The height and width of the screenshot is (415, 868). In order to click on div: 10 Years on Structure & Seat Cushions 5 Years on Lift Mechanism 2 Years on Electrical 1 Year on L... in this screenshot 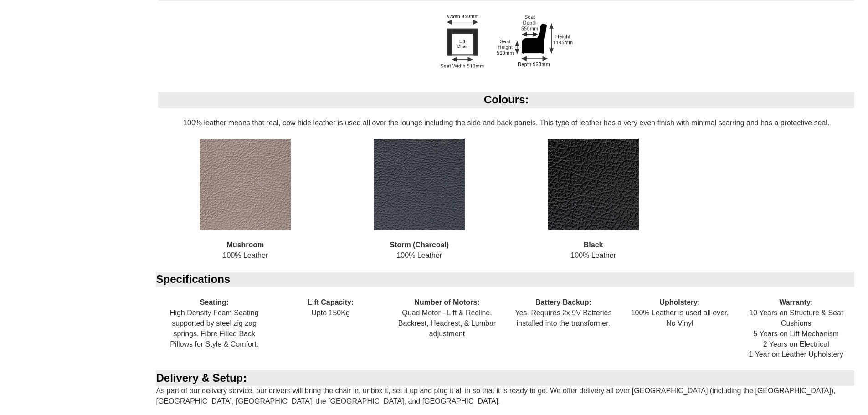, I will do `click(796, 329)`.